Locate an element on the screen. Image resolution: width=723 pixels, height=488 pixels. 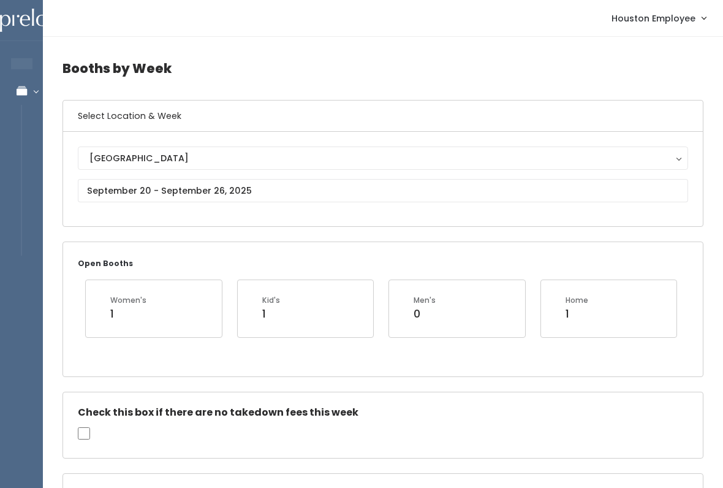
input: September 20 - September 26, 2025 is located at coordinates (383, 191).